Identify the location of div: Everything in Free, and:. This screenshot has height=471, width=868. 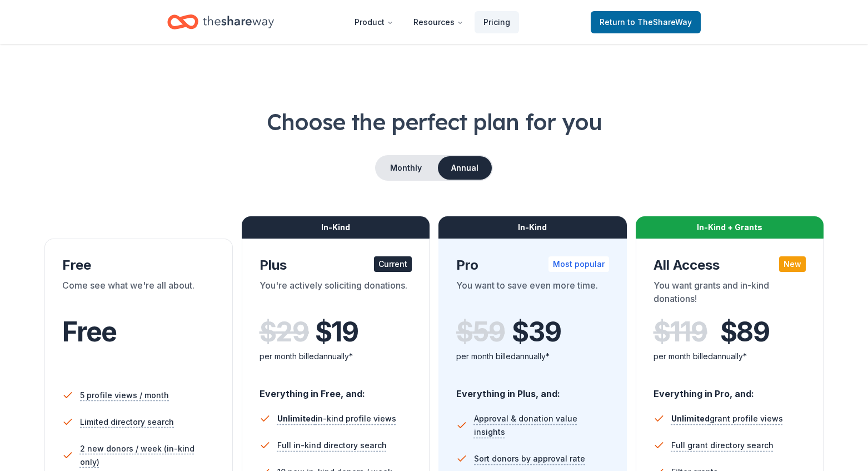
(336, 389).